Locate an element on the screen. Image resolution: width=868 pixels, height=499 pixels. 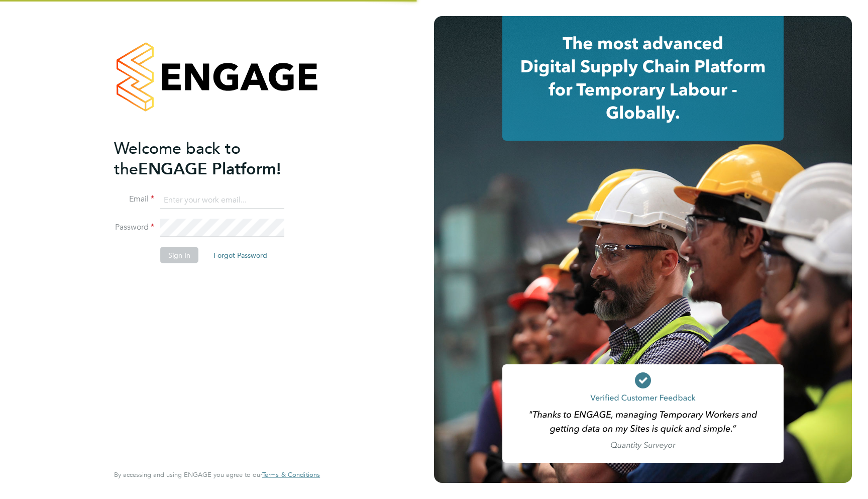
input: Enter your work email... is located at coordinates (222, 200).